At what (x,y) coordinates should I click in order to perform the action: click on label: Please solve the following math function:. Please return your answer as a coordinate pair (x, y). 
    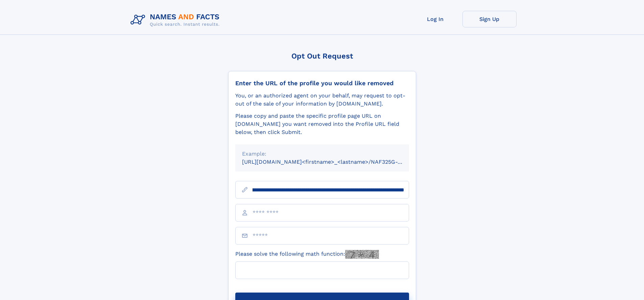
    Looking at the image, I should click on (307, 254).